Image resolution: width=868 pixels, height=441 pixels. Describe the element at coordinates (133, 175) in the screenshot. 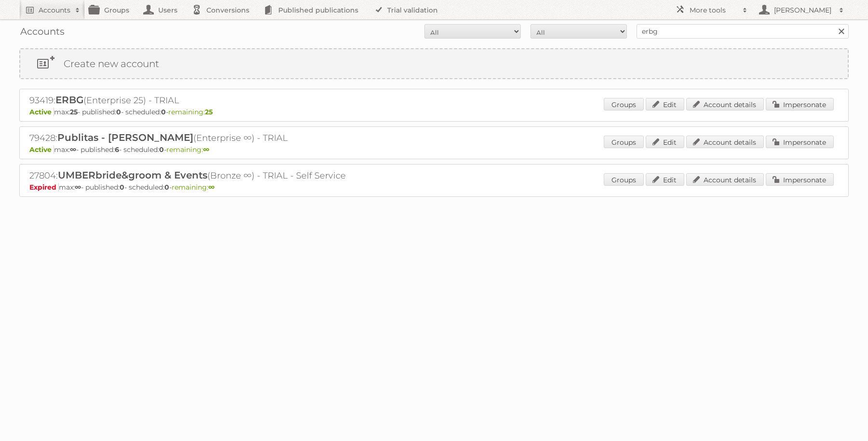

I see `span: UMBERbride&groom & Events` at that location.